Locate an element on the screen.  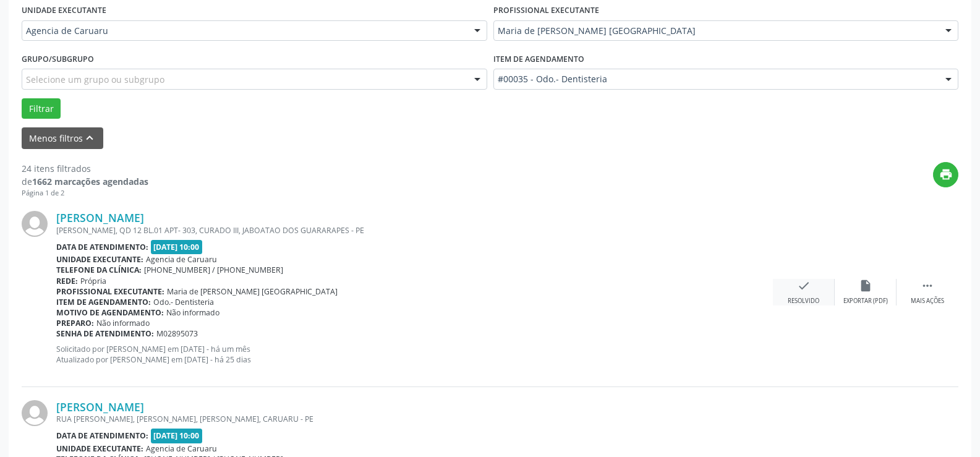
div: 24 itens filtrados is located at coordinates (85, 168).